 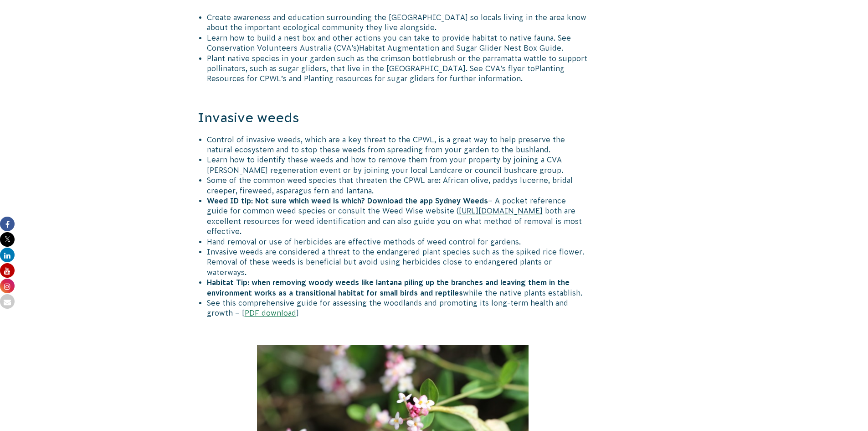 What do you see at coordinates (522, 293) in the screenshot?
I see `span: while the native plants establish.` at bounding box center [522, 293].